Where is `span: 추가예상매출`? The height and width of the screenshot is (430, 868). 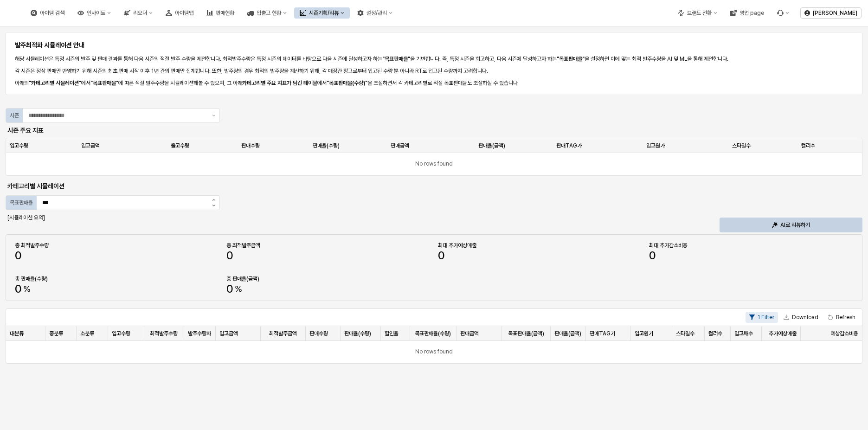
span: 추가예상매출 is located at coordinates (783, 333).